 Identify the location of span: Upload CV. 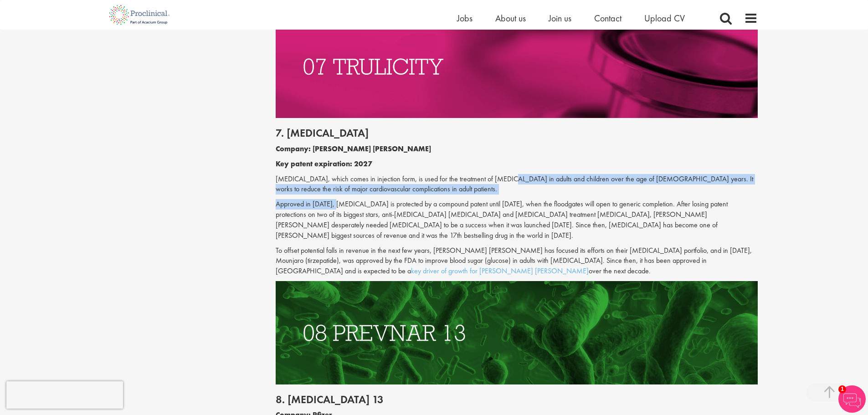
(664, 18).